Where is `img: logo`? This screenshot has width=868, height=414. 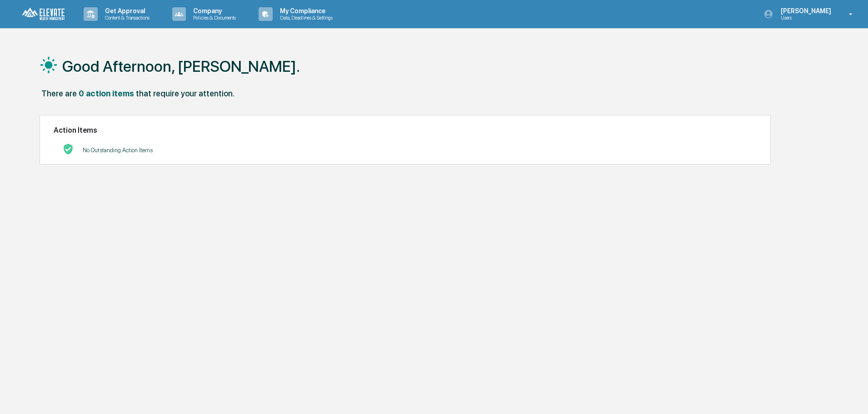 img: logo is located at coordinates (43, 14).